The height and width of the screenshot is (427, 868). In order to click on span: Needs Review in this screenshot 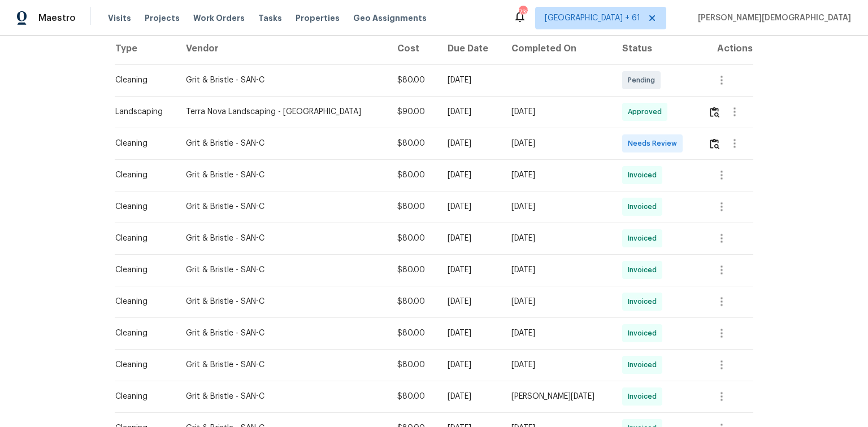, I will do `click(654, 143)`.